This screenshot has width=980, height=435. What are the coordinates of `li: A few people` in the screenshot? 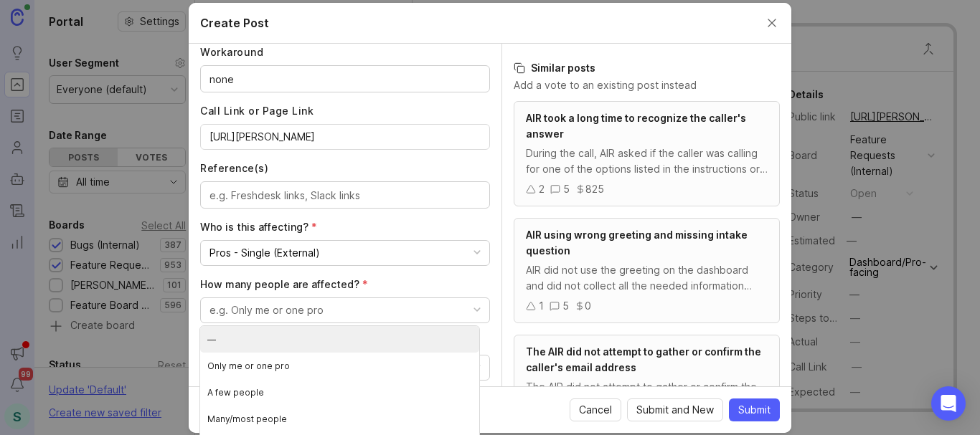 It's located at (339, 392).